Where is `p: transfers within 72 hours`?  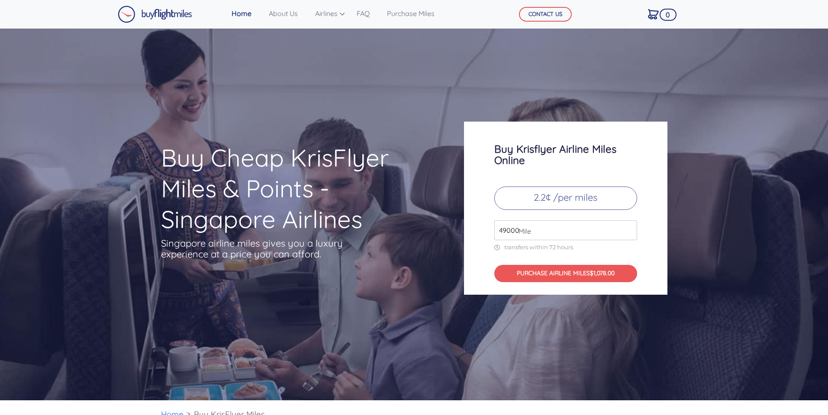
p: transfers within 72 hours is located at coordinates (566, 247).